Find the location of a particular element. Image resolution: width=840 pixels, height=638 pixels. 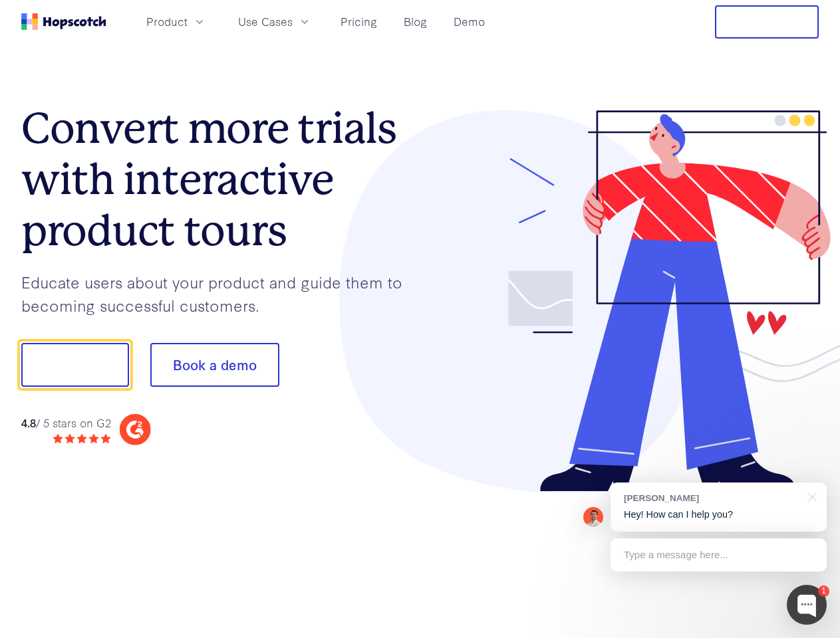

a: Blog is located at coordinates (415, 22).